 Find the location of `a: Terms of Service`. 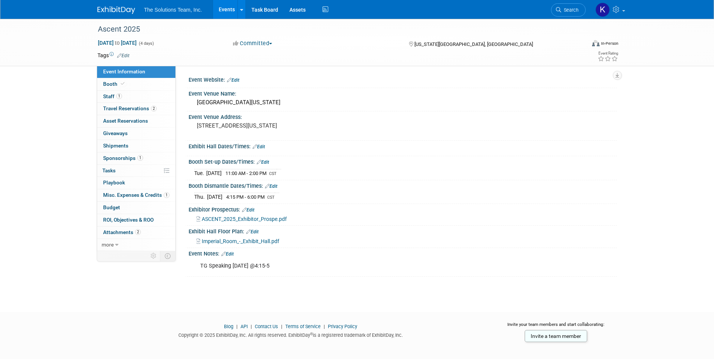

a: Terms of Service is located at coordinates (303, 326).